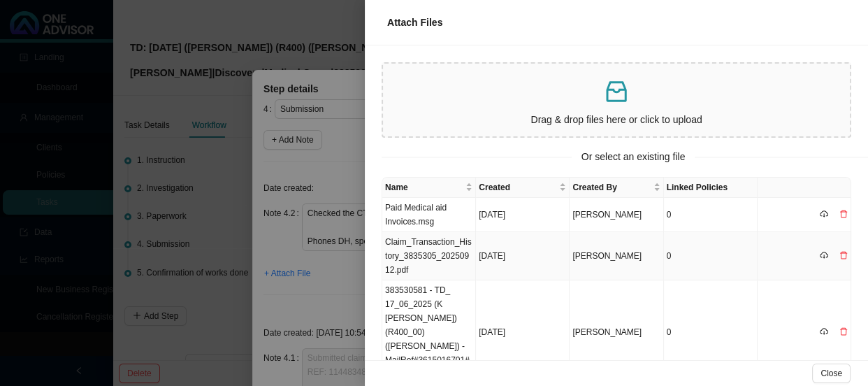  I want to click on th: Created By, so click(616, 188).